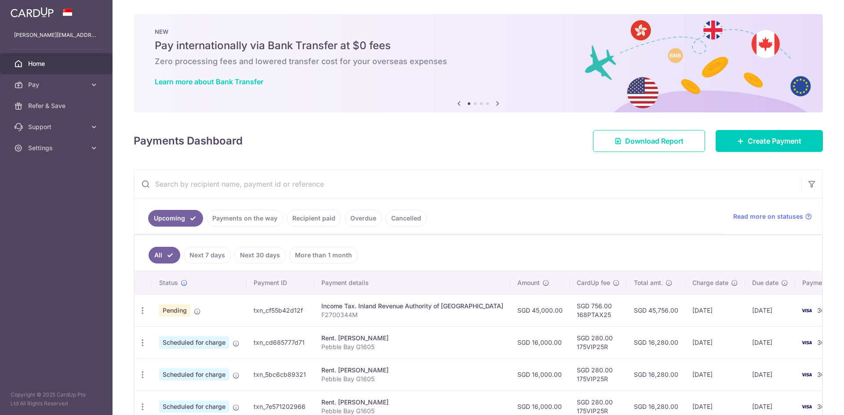 The image size is (844, 415). What do you see at coordinates (280, 310) in the screenshot?
I see `td: txn_cf55b42d12f` at bounding box center [280, 310].